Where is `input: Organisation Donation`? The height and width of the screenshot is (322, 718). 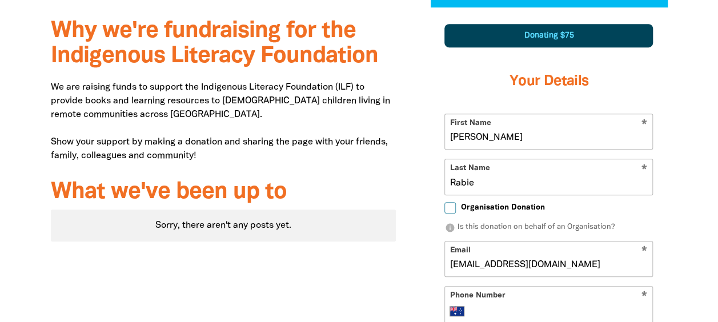
input: Organisation Donation is located at coordinates (450, 208).